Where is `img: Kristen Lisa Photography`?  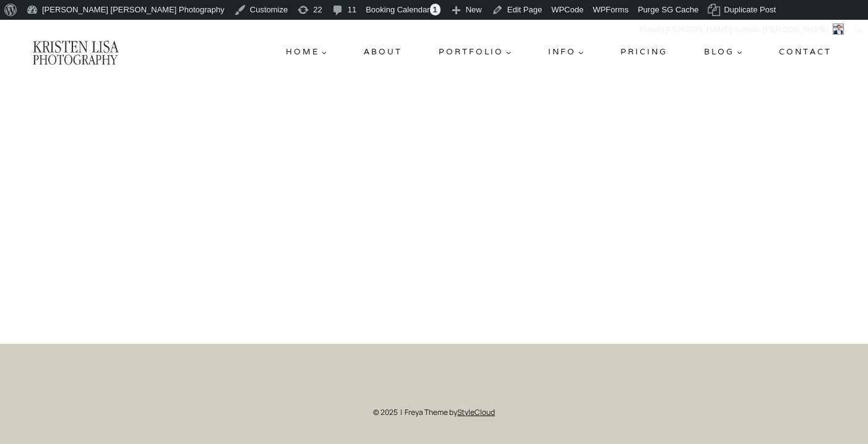 img: Kristen Lisa Photography is located at coordinates (76, 52).